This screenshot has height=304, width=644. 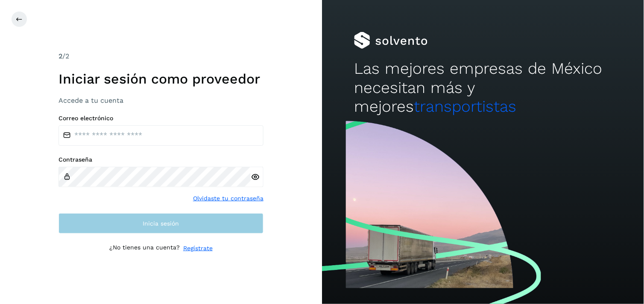 I want to click on span: Inicia sesión, so click(x=161, y=224).